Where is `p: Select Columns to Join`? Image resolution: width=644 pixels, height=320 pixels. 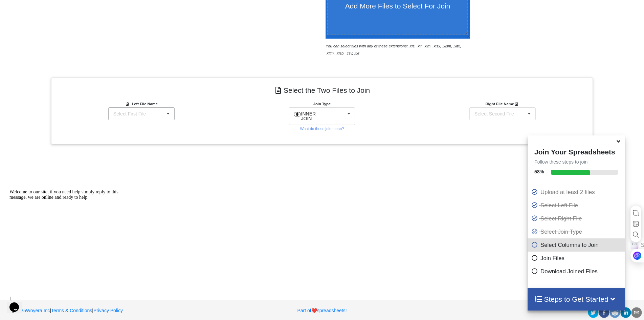 p: Select Columns to Join is located at coordinates (577, 245).